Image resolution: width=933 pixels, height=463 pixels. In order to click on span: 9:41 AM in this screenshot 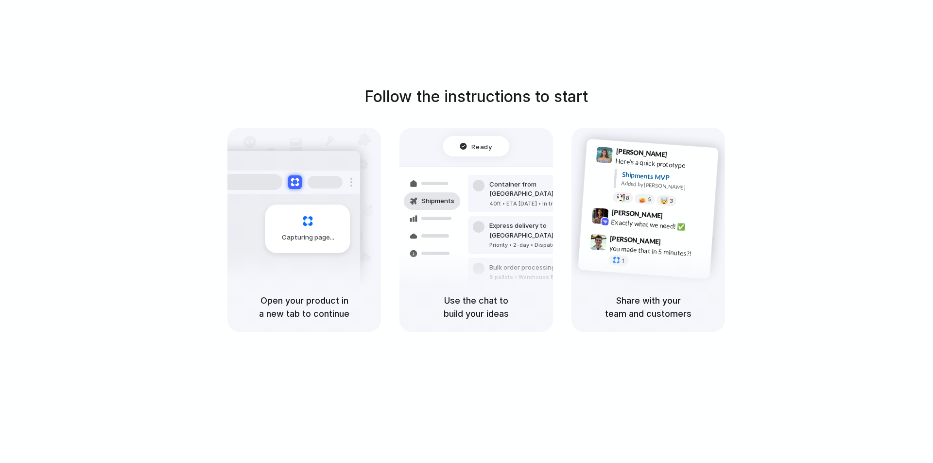, I will do `click(680, 156)`.